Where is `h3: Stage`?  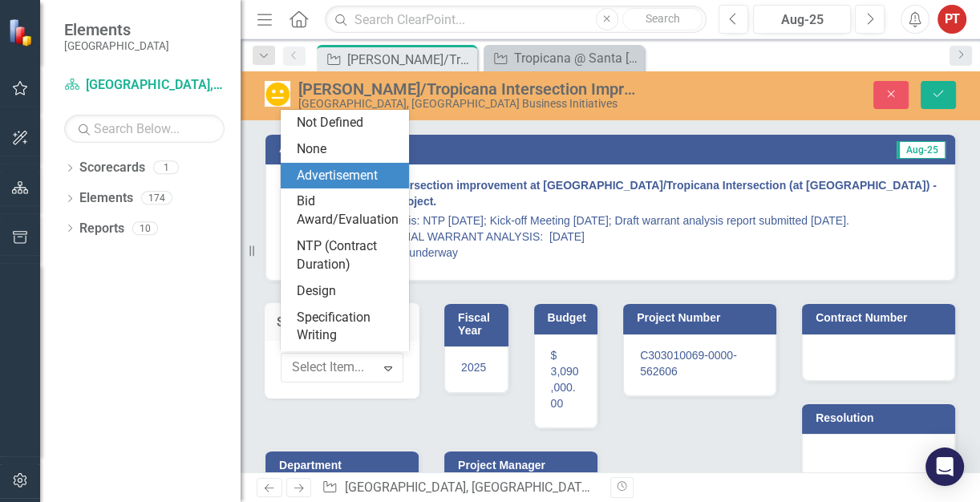 h3: Stage is located at coordinates (295, 322).